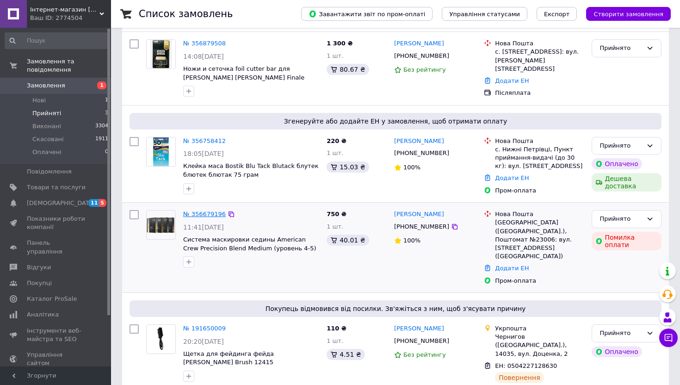 The image size is (680, 385). What do you see at coordinates (336, 141) in the screenshot?
I see `span: 220 ₴` at bounding box center [336, 141].